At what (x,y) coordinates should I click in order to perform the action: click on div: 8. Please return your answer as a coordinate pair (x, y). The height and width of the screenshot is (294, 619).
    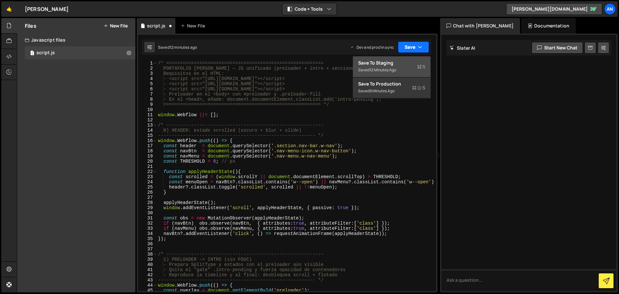
    Looking at the image, I should click on (147, 99).